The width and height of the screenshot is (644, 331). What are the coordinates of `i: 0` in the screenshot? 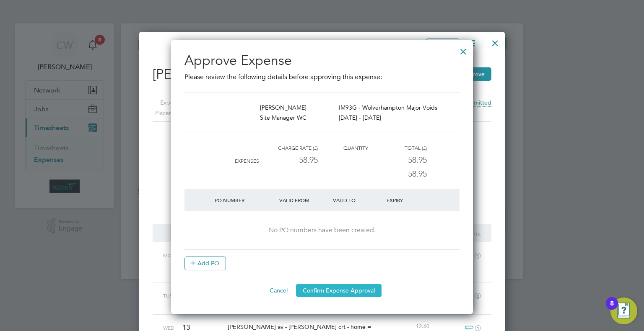 It's located at (478, 296).